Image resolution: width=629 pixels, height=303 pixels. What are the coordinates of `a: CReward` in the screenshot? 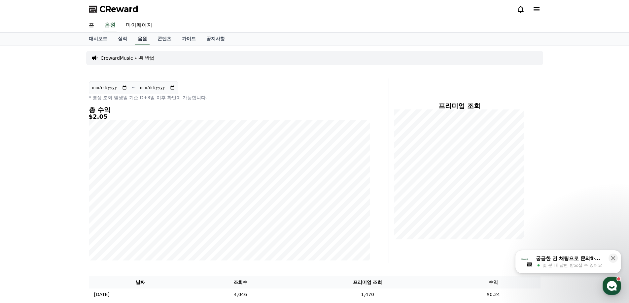 It's located at (114, 9).